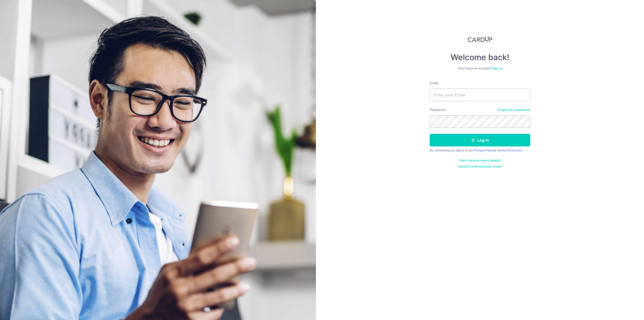 This screenshot has height=320, width=644. Describe the element at coordinates (514, 110) in the screenshot. I see `a: Forgot your password?` at that location.